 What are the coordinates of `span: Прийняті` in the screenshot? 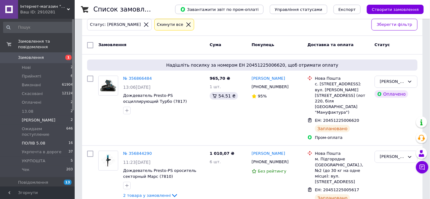 It's located at (31, 76).